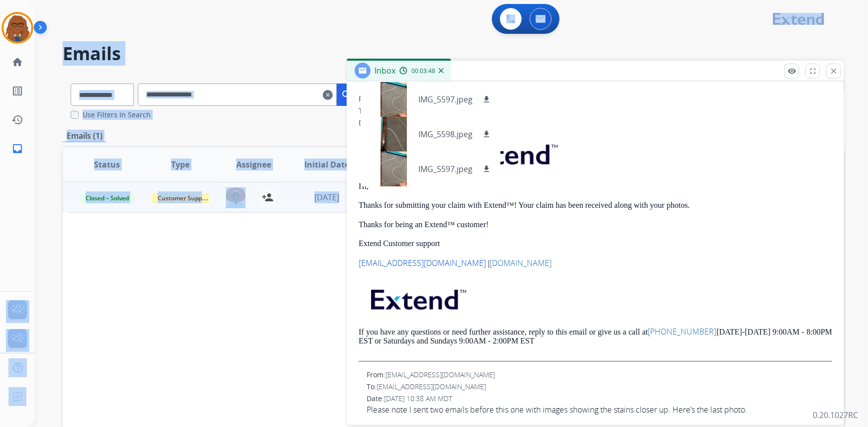 The image size is (868, 427). I want to click on p: Hi,, so click(595, 186).